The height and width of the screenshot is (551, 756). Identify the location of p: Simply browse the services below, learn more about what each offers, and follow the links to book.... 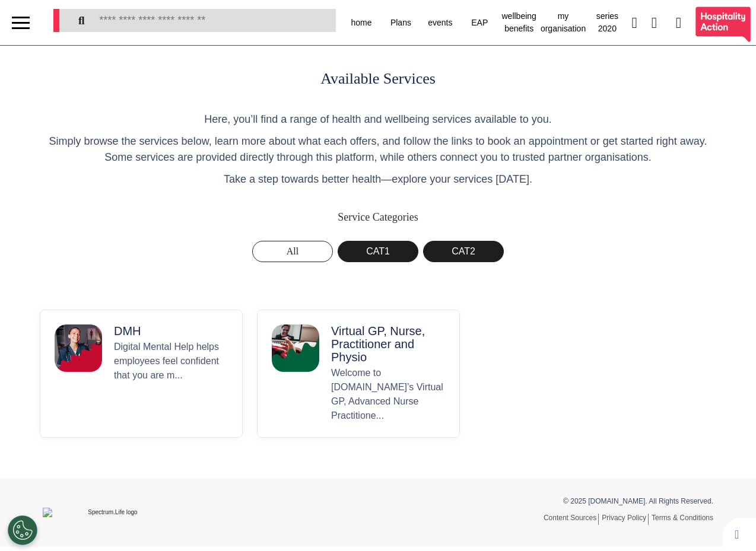
(378, 150).